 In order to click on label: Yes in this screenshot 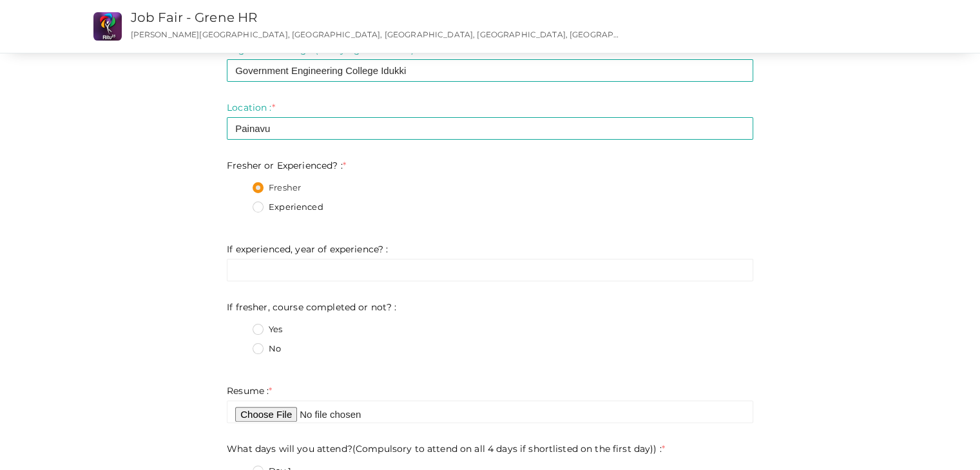, I will do `click(267, 330)`.